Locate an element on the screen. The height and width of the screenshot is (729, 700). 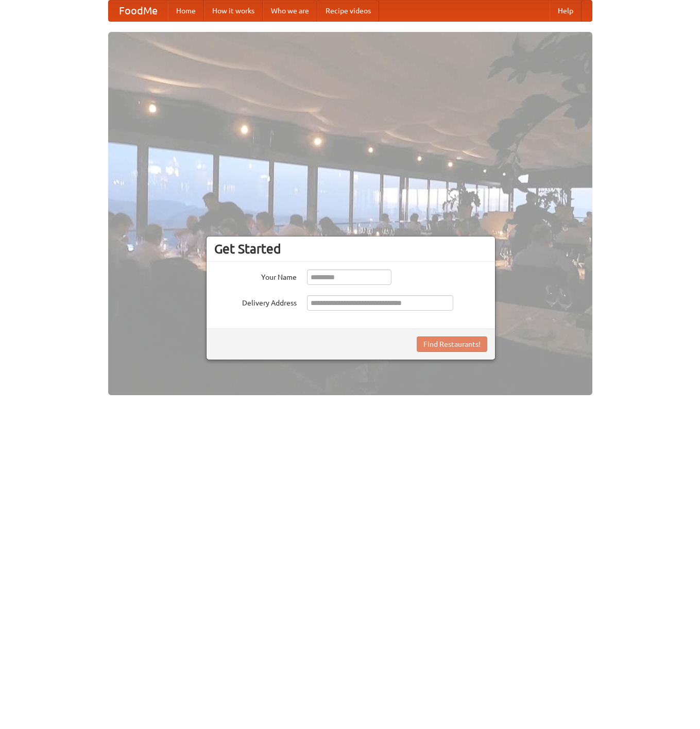
a: Who we are is located at coordinates (290, 11).